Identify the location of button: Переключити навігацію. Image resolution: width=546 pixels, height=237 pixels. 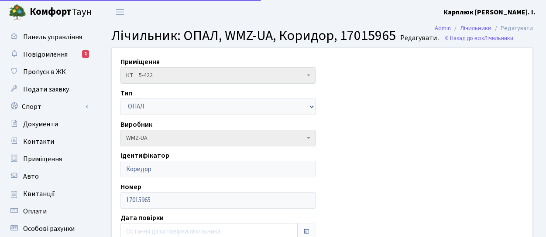
(120, 12).